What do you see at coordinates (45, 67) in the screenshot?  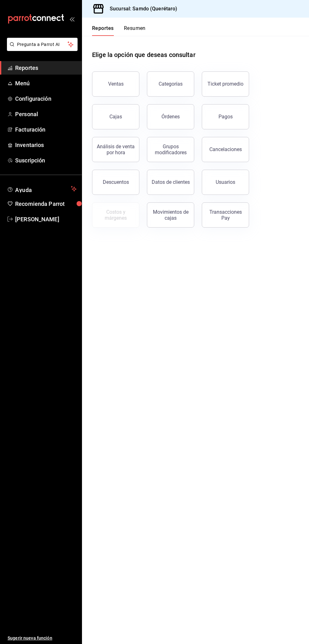 I see `span: Reportes` at bounding box center [45, 67].